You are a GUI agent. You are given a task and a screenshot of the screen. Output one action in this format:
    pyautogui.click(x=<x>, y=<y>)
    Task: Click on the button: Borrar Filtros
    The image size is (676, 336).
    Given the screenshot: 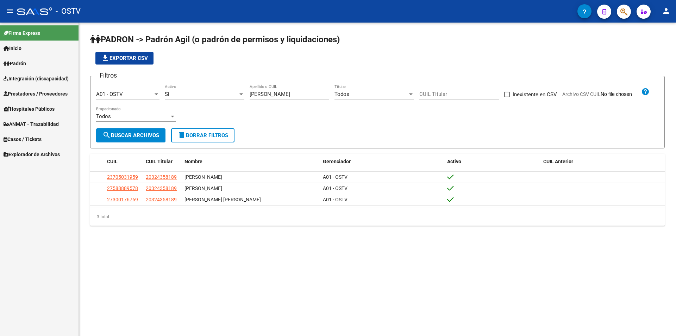 What is the action you would take?
    pyautogui.click(x=203, y=135)
    